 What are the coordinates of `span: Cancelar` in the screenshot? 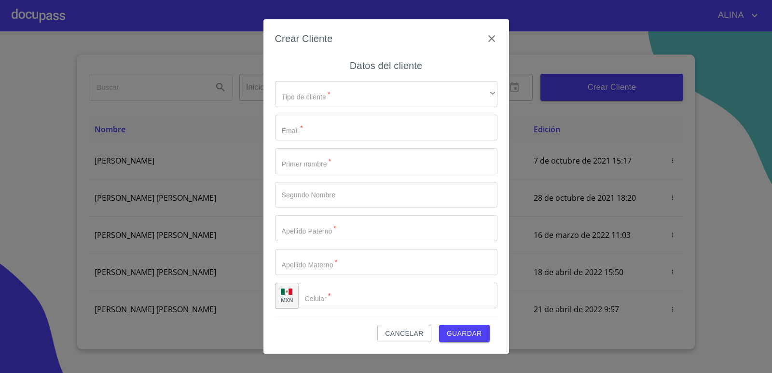 It's located at (404, 333).